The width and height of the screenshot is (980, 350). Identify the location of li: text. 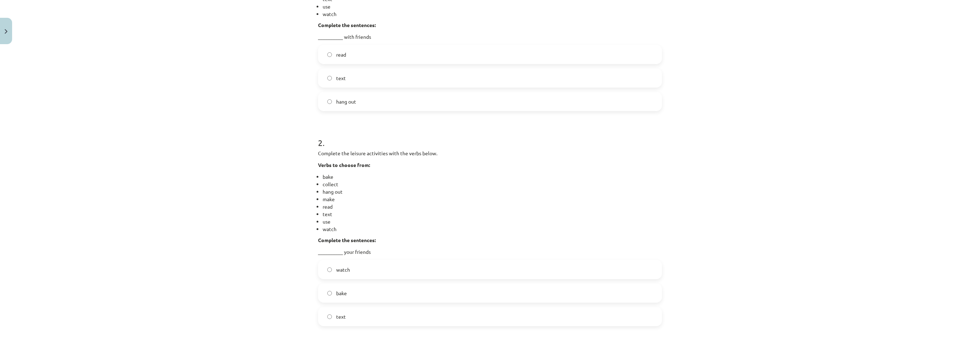
(492, 214).